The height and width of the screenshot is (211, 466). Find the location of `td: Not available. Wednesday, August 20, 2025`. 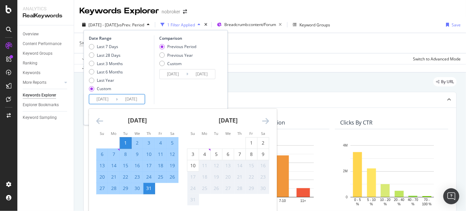

td: Not available. Wednesday, August 20, 2025 is located at coordinates (228, 177).